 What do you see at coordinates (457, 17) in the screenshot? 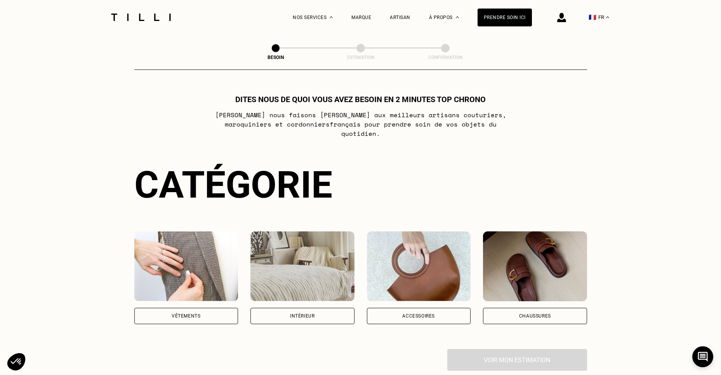
I see `img: Menu déroulant à propos` at bounding box center [457, 17].